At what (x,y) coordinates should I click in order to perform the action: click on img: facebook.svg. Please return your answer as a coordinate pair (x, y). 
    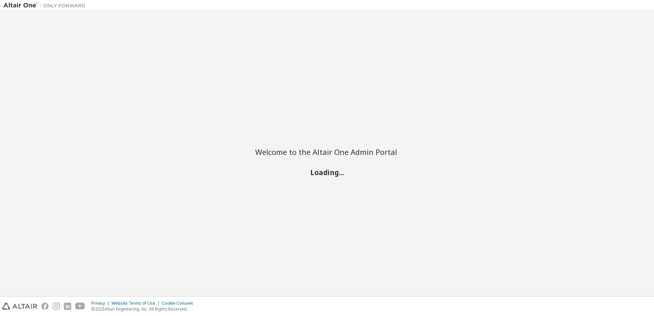
    Looking at the image, I should click on (45, 306).